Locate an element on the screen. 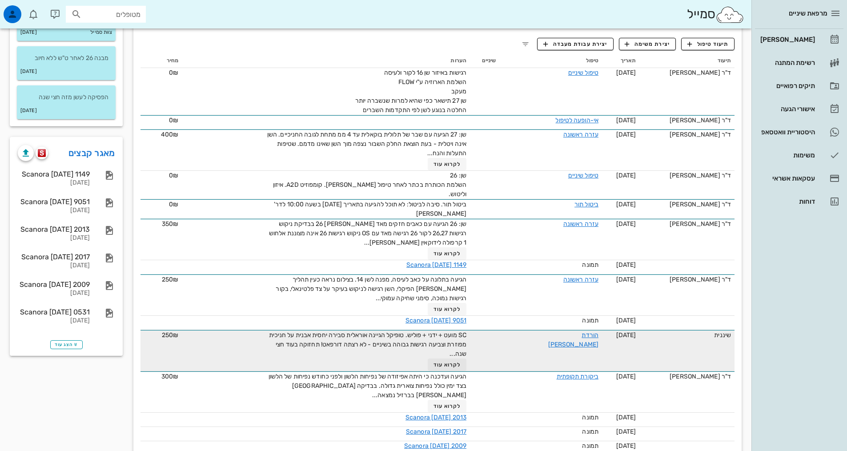 The height and width of the screenshot is (451, 847). span: 300₪ is located at coordinates (170, 376).